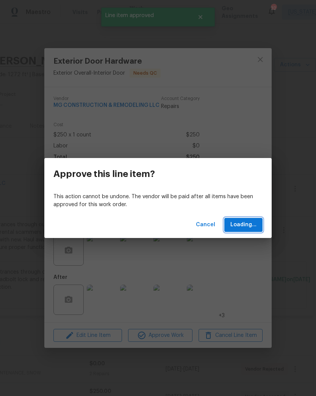  Describe the element at coordinates (205, 225) in the screenshot. I see `span: Cancel` at that location.